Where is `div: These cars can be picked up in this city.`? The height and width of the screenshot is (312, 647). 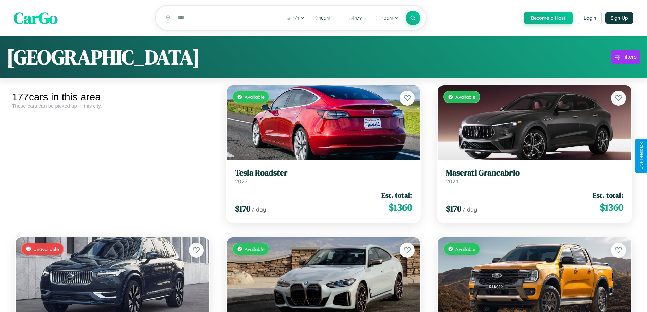 div: These cars can be picked up in this city. is located at coordinates (112, 106).